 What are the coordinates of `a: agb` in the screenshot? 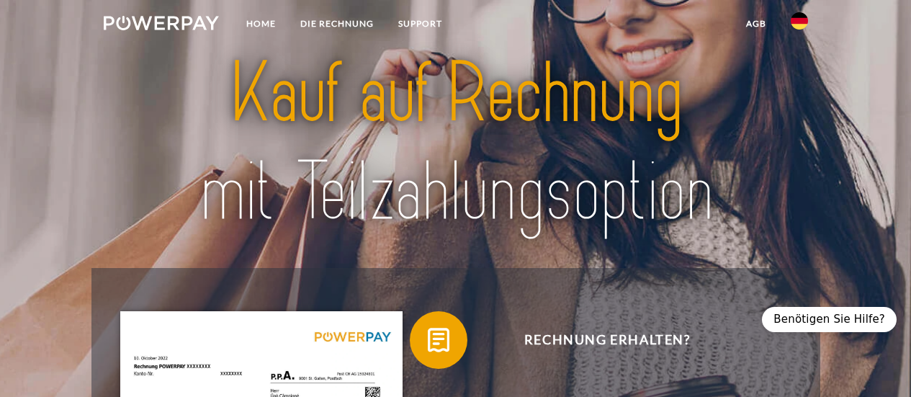 It's located at (756, 24).